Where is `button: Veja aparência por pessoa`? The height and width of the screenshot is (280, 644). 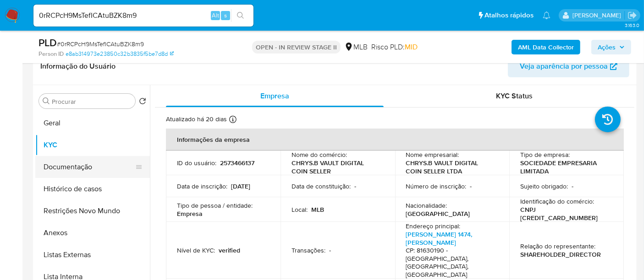
button: Veja aparência por pessoa is located at coordinates (568, 66).